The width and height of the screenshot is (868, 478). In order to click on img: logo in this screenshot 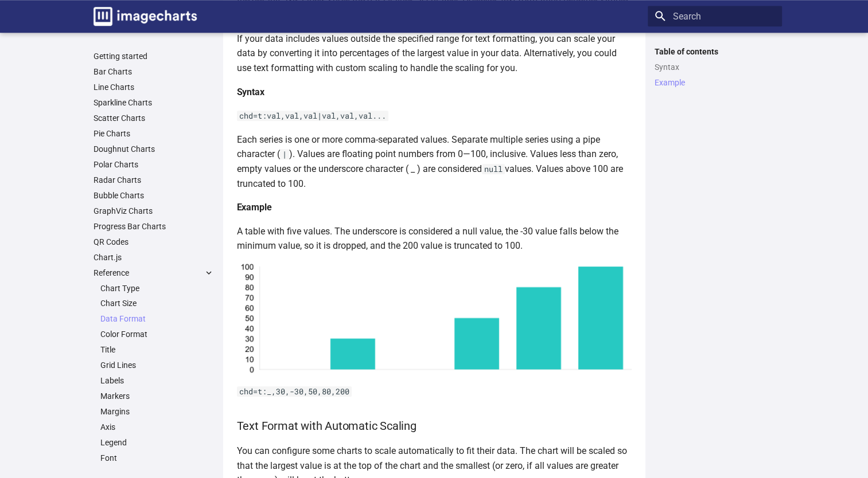, I will do `click(145, 16)`.